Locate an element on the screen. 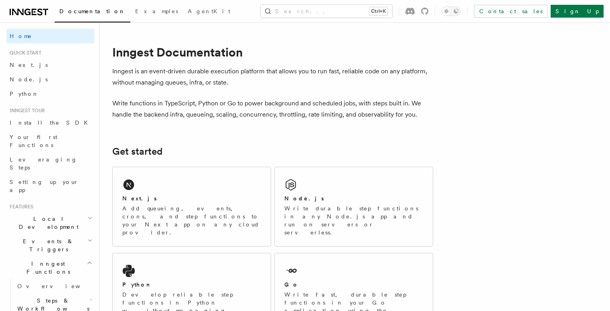  a: Documentation is located at coordinates (92, 12).